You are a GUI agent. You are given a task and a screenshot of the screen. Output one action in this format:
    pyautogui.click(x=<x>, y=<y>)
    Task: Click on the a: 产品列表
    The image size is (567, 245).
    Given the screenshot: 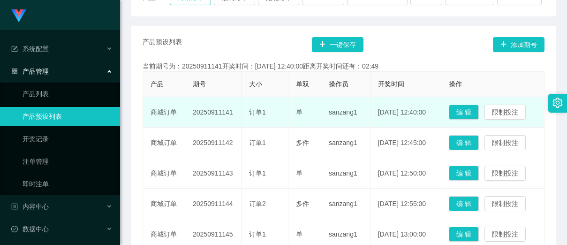 What is the action you would take?
    pyautogui.click(x=67, y=94)
    